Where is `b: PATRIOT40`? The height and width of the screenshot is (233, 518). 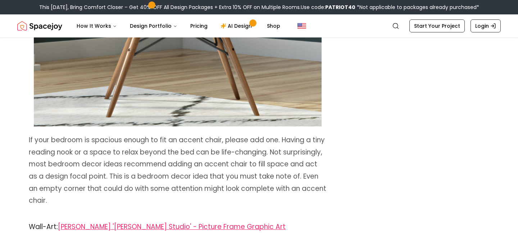 b: PATRIOT40 is located at coordinates (340, 7).